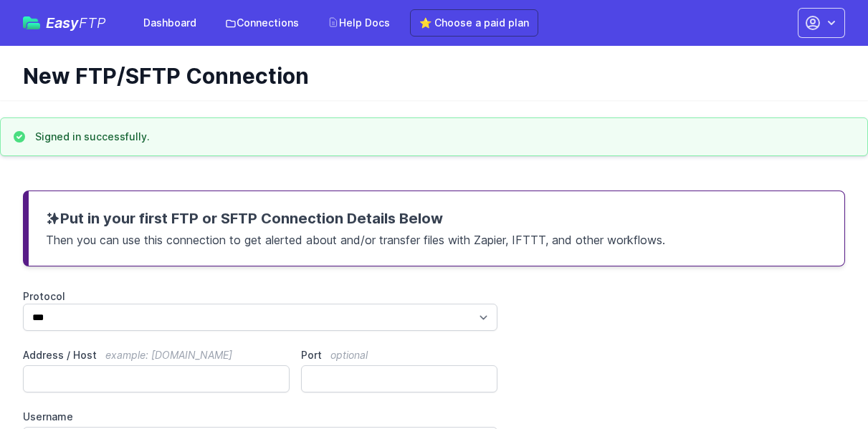  I want to click on label: Address / Host, so click(157, 356).